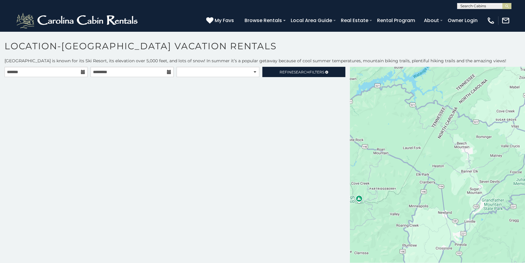  Describe the element at coordinates (396, 20) in the screenshot. I see `a: Rental Program` at that location.